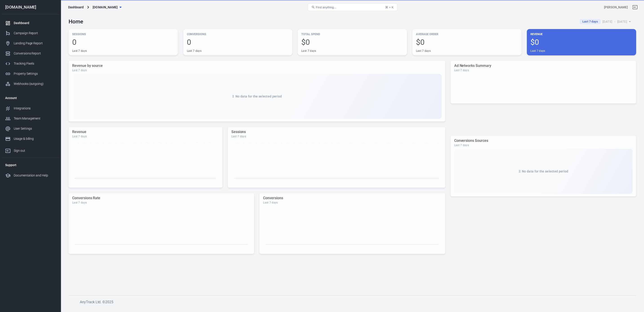 The height and width of the screenshot is (312, 644). I want to click on div: Team Management, so click(34, 118).